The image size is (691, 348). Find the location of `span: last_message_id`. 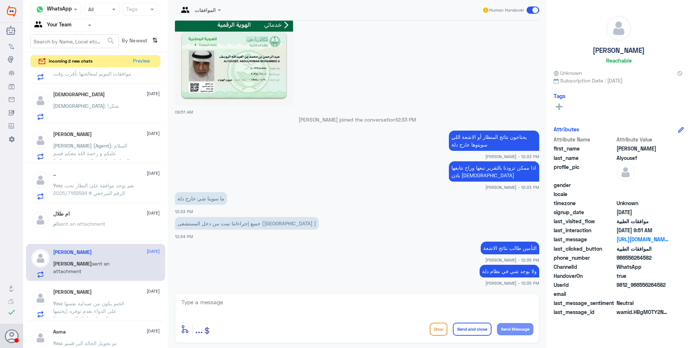

span: last_message_id is located at coordinates (585, 312).